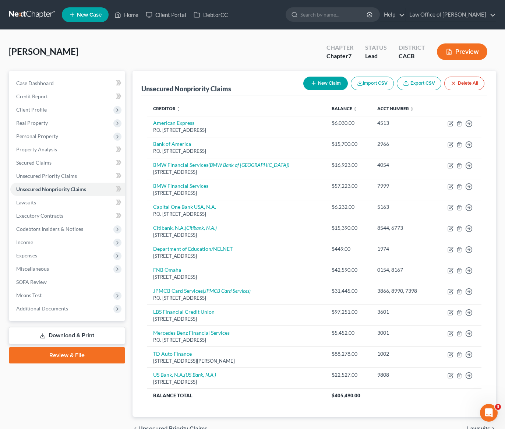  Describe the element at coordinates (348, 291) in the screenshot. I see `div: $31,445.00` at that location.